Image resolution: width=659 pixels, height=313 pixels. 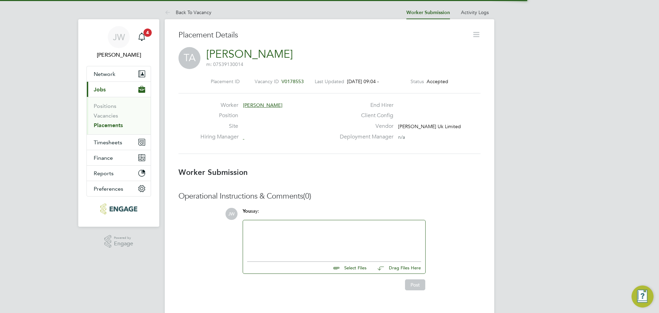 What do you see at coordinates (119, 209) in the screenshot?
I see `a: Go to home page` at bounding box center [119, 209].